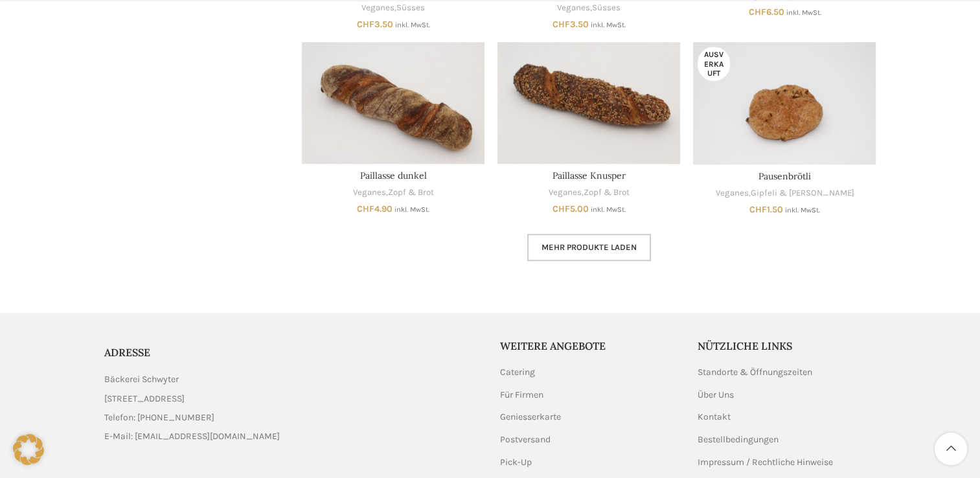 This screenshot has width=980, height=478. What do you see at coordinates (766, 12) in the screenshot?
I see `bdi: 6.50` at bounding box center [766, 12].